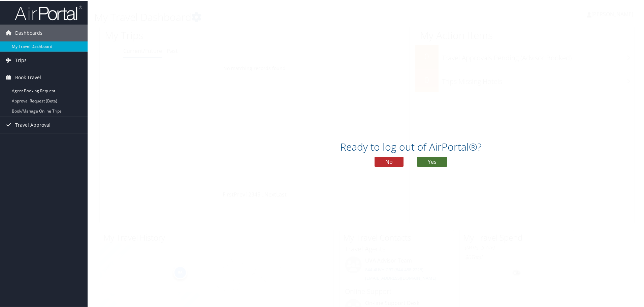 Image resolution: width=644 pixels, height=307 pixels. What do you see at coordinates (389, 161) in the screenshot?
I see `button: No` at bounding box center [389, 161].